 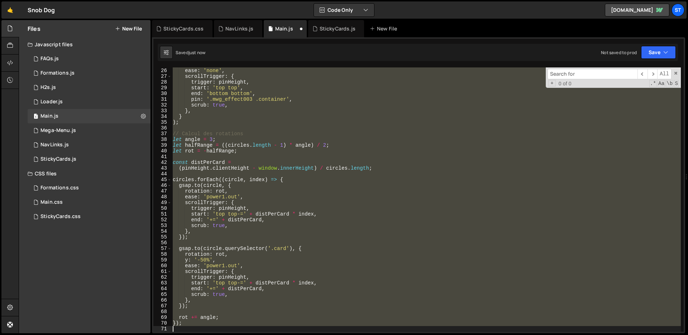 I want to click on div: 48, so click(x=162, y=197).